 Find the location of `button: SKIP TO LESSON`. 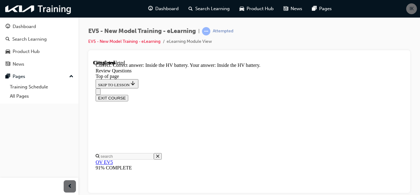

button: SKIP TO LESSON is located at coordinates (24, 24).